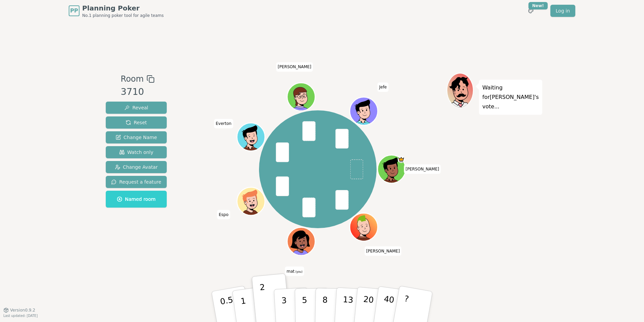 This screenshot has width=644, height=322. What do you see at coordinates (136, 108) in the screenshot?
I see `button: Reveal` at bounding box center [136, 108].